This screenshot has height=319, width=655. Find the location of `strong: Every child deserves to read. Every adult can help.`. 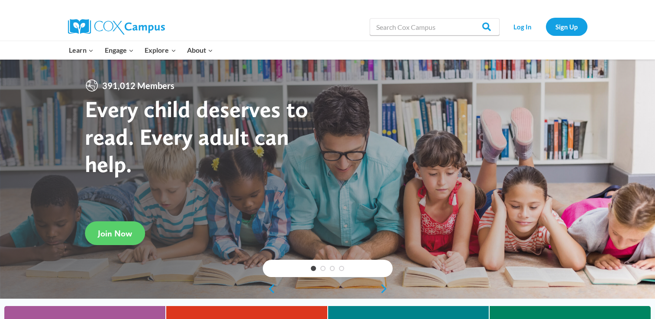

strong: Every child deserves to read. Every adult can help. is located at coordinates (196, 136).